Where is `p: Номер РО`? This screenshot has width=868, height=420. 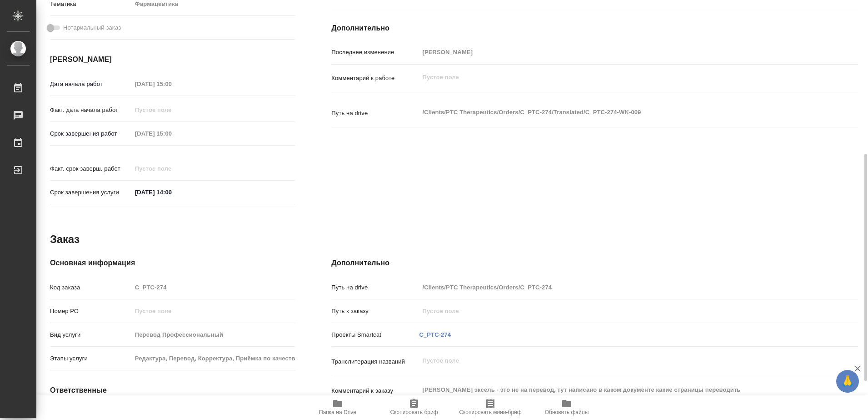
p: Номер РО is located at coordinates (91, 311).